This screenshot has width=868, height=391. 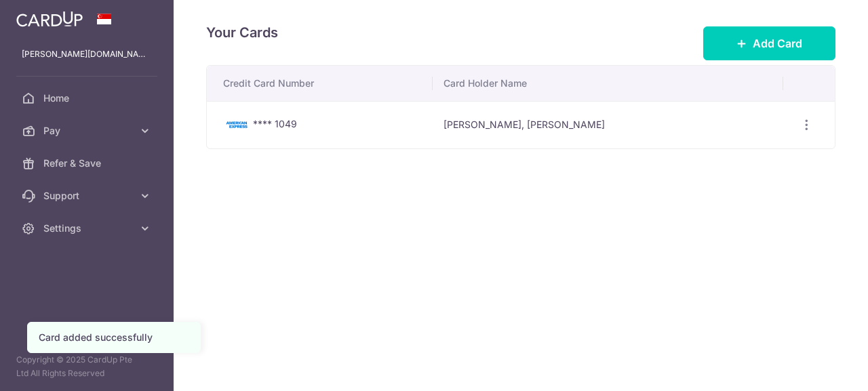 What do you see at coordinates (237, 125) in the screenshot?
I see `img: Bank Card` at bounding box center [237, 125].